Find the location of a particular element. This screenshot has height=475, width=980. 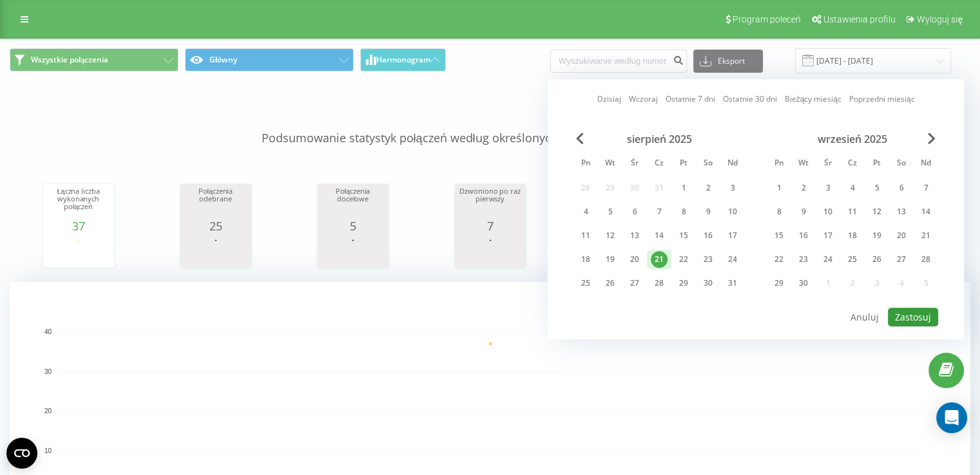

div: 13 is located at coordinates (634, 235).